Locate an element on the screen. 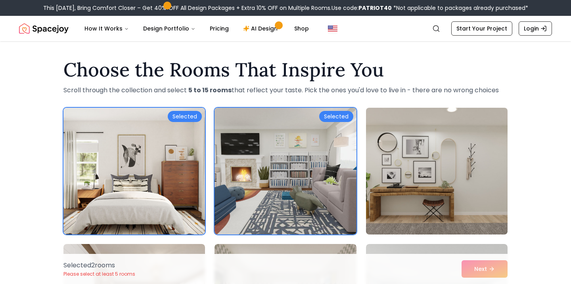 The height and width of the screenshot is (284, 571). a: Pricing is located at coordinates (219, 29).